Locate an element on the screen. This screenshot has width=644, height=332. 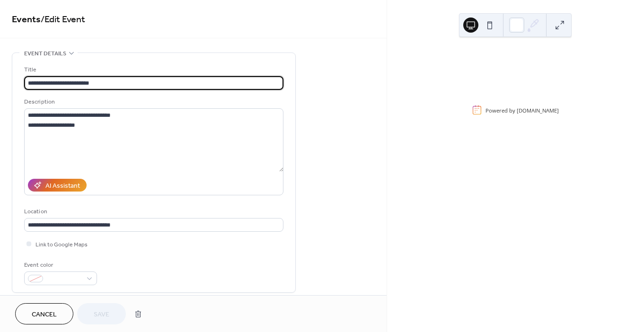
div: No upcoming events is located at coordinates (515, 61).